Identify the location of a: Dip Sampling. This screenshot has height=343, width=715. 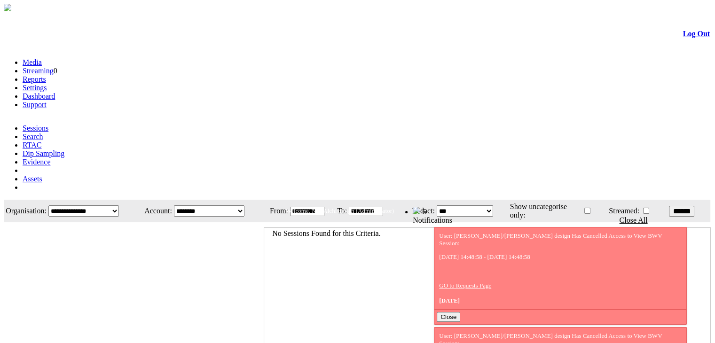
(43, 153).